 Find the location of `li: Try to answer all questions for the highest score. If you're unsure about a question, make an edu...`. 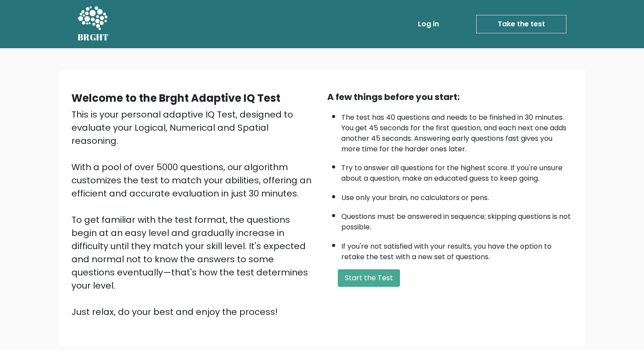

li: Try to answer all questions for the highest score. If you're unsure about a question, make an edu... is located at coordinates (457, 171).